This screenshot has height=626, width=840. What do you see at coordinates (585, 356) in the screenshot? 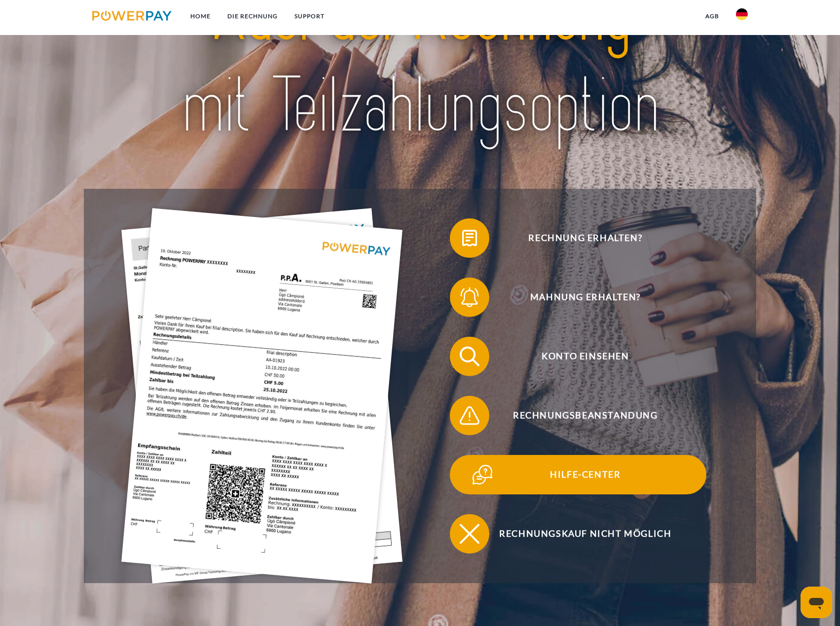
I see `span: Konto einsehen` at bounding box center [585, 356].